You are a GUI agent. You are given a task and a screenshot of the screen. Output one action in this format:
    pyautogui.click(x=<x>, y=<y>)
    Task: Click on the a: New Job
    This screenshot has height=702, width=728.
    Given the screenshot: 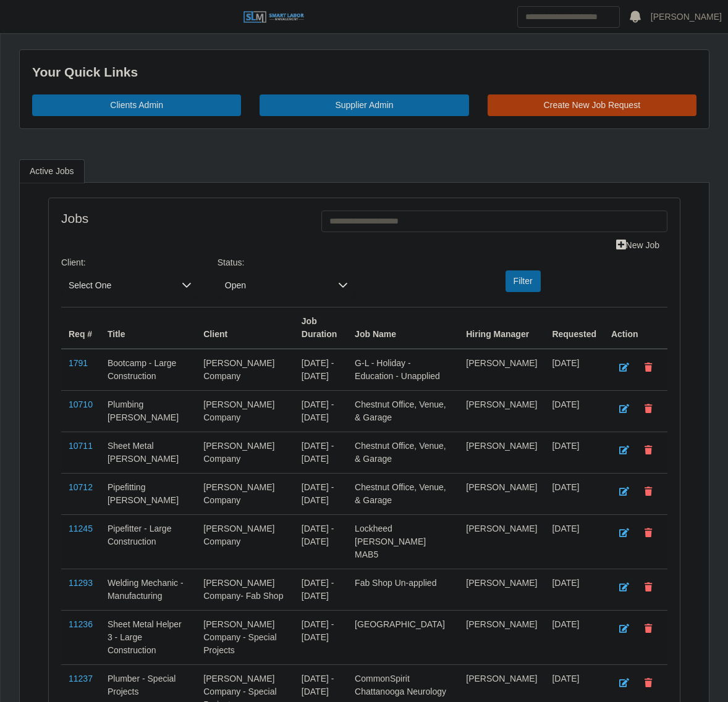 What is the action you would take?
    pyautogui.click(x=637, y=245)
    